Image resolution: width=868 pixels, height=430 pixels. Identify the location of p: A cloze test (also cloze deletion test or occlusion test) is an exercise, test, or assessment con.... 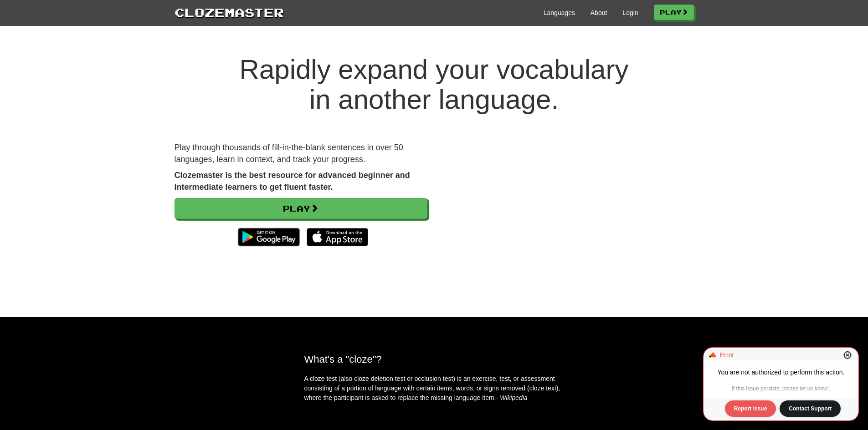
(434, 388).